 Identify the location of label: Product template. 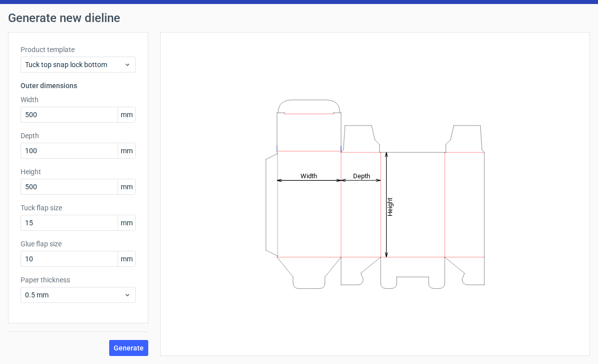
(78, 50).